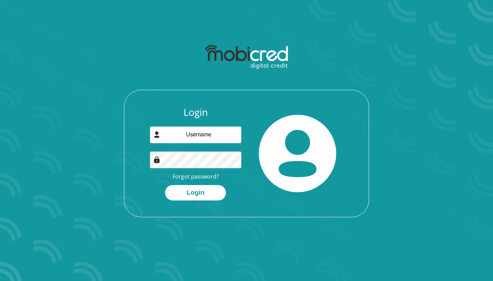  What do you see at coordinates (196, 134) in the screenshot?
I see `input: Username` at bounding box center [196, 134].